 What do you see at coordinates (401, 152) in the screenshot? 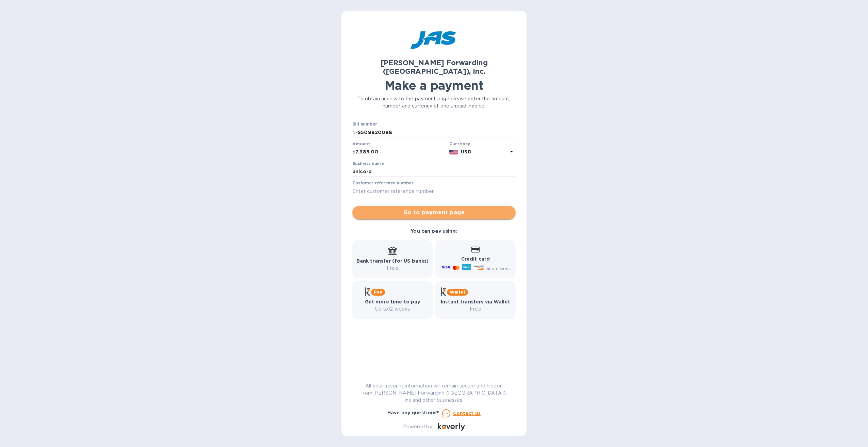
I see `input: 0.00` at bounding box center [401, 152].